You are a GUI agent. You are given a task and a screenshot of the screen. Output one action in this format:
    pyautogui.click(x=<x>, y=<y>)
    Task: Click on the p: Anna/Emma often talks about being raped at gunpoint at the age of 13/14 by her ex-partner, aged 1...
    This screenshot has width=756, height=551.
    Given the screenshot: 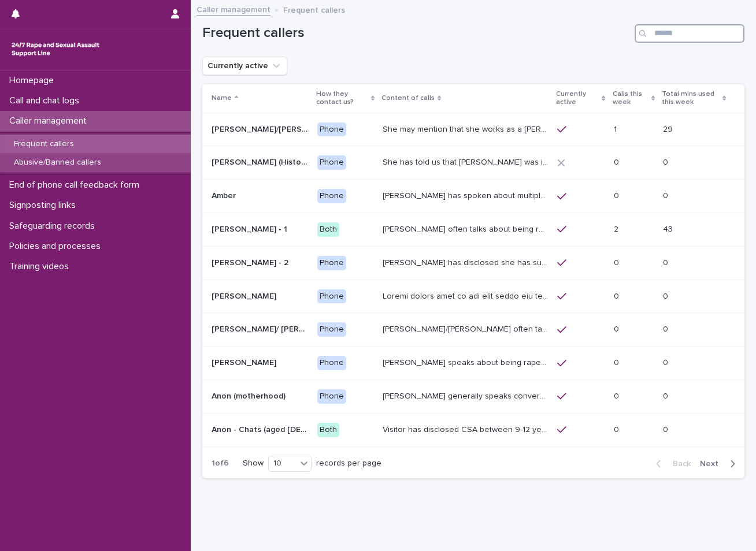 What is the action you would take?
    pyautogui.click(x=466, y=328)
    